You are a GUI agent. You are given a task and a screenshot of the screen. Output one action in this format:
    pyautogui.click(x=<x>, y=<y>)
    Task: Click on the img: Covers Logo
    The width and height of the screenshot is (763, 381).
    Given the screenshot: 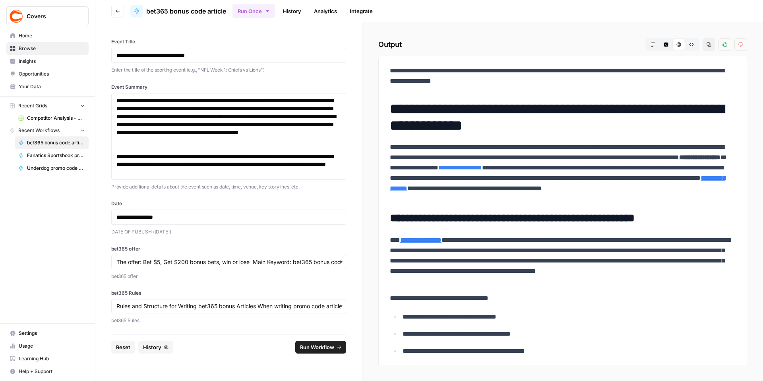 What is the action you would take?
    pyautogui.click(x=16, y=16)
    